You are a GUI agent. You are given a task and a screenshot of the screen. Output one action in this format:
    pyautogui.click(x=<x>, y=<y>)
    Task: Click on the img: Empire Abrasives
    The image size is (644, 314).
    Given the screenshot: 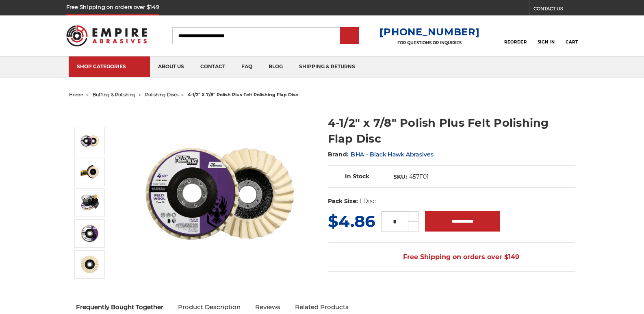 What is the action you would take?
    pyautogui.click(x=107, y=36)
    